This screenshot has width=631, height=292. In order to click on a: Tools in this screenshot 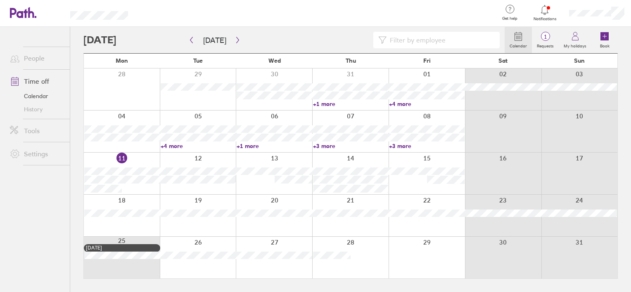, I will do `click(36, 131)`.